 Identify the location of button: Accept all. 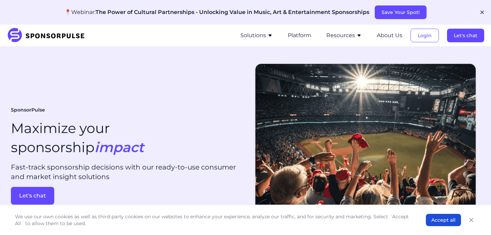
(444, 220).